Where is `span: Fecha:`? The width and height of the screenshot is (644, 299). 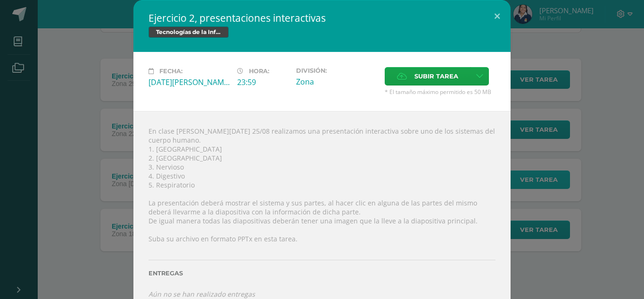 span: Fecha: is located at coordinates (171, 71).